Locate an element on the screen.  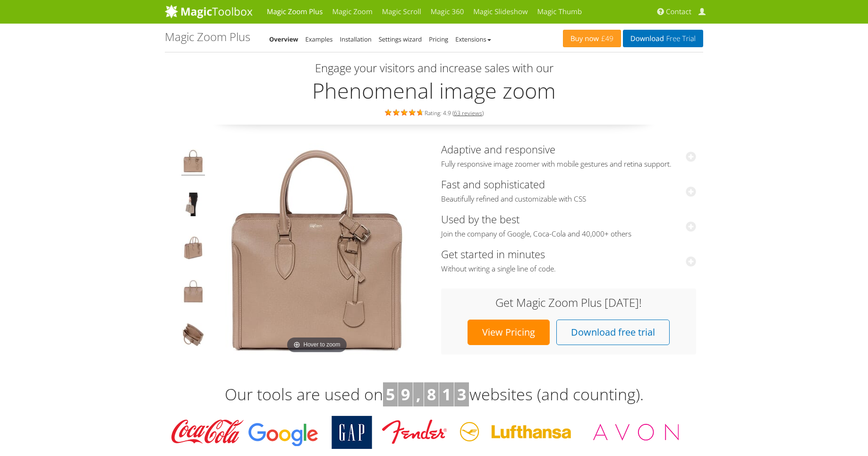
a: Used by the bestJoin the company of Google, Coca-Cola and 40,000+ others is located at coordinates (569, 225).